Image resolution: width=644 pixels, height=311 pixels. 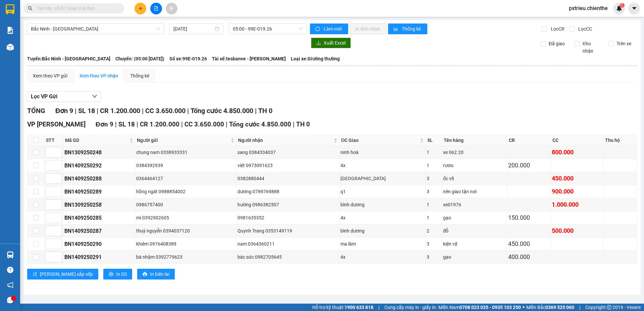 What do you see at coordinates (529, 257) in the screenshot?
I see `div: 400.000` at bounding box center [529, 257].